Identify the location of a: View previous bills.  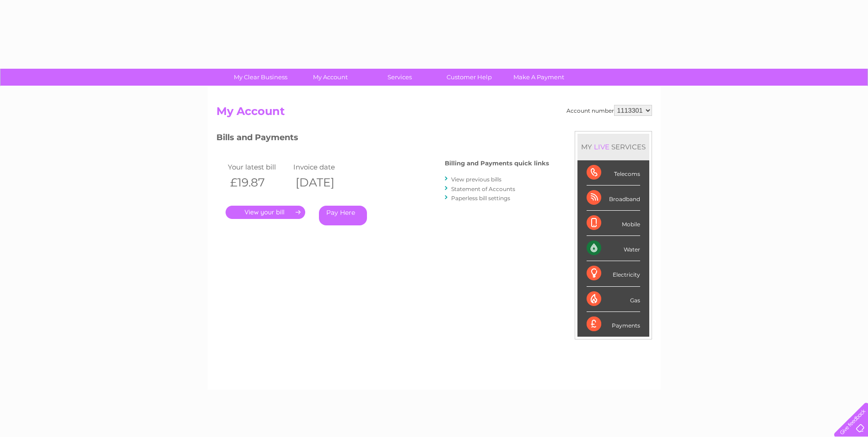
(477, 179).